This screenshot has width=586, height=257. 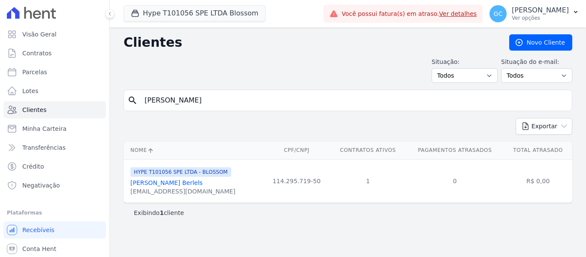 I want to click on b: 1, so click(x=162, y=213).